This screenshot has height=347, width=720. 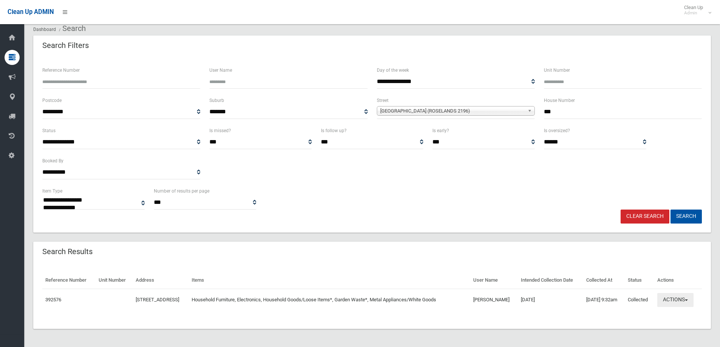 What do you see at coordinates (221, 70) in the screenshot?
I see `label: User Name` at bounding box center [221, 70].